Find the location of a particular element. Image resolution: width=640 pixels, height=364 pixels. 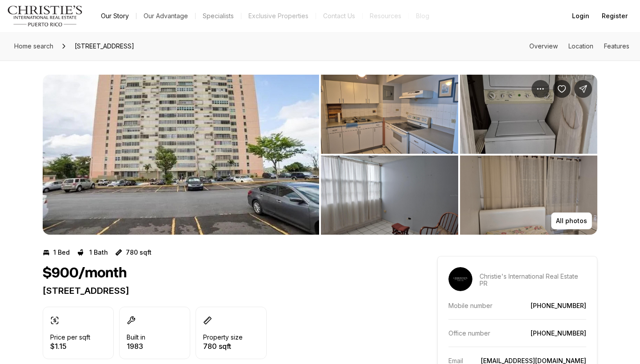

button: Share Property: 1 CALLE 11 #803 is located at coordinates (583, 89).